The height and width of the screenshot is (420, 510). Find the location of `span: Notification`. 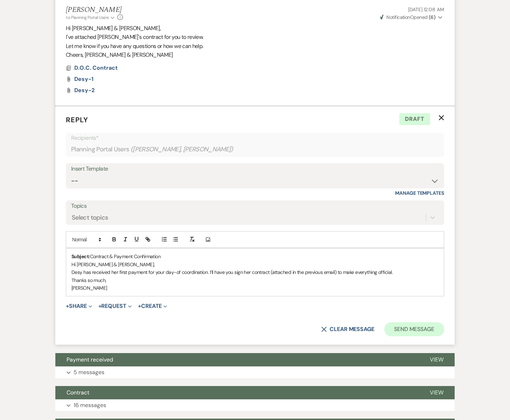

span: Notification is located at coordinates (398, 17).